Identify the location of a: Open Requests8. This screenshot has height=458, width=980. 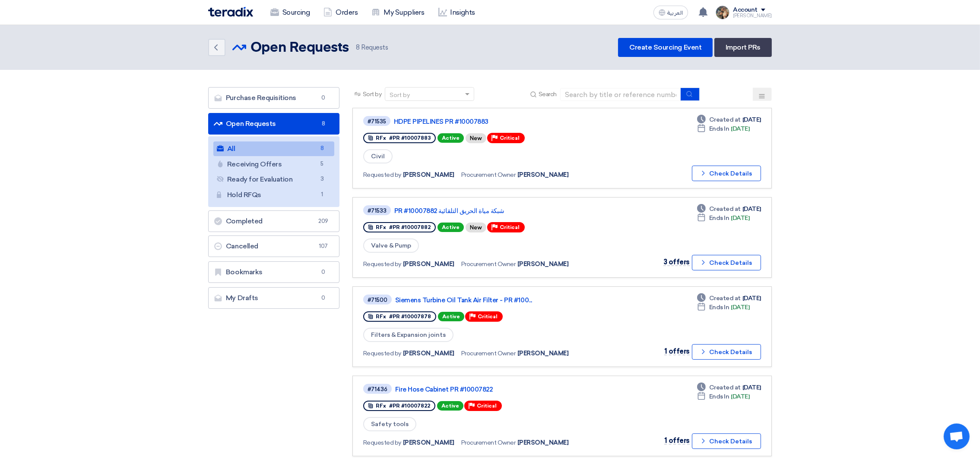
(274, 124).